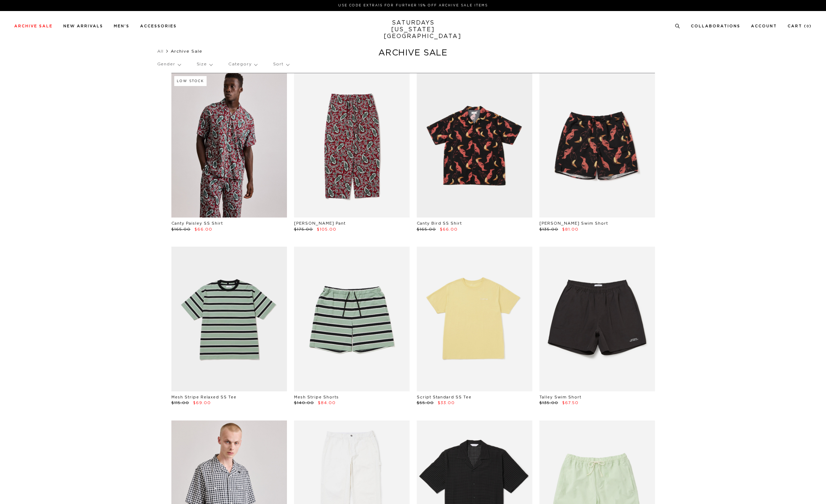 This screenshot has height=504, width=826. Describe the element at coordinates (190, 81) in the screenshot. I see `div: Low Stock` at that location.